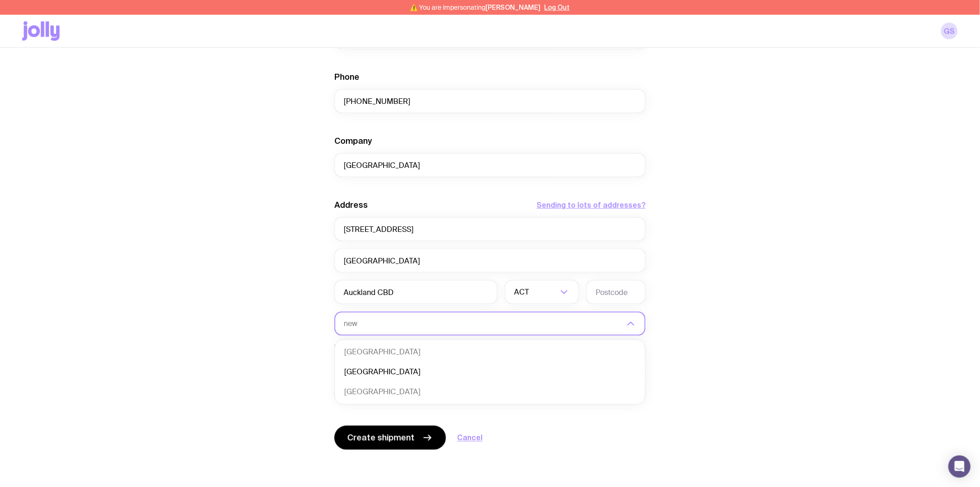  I want to click on input: Street Address, so click(490, 229).